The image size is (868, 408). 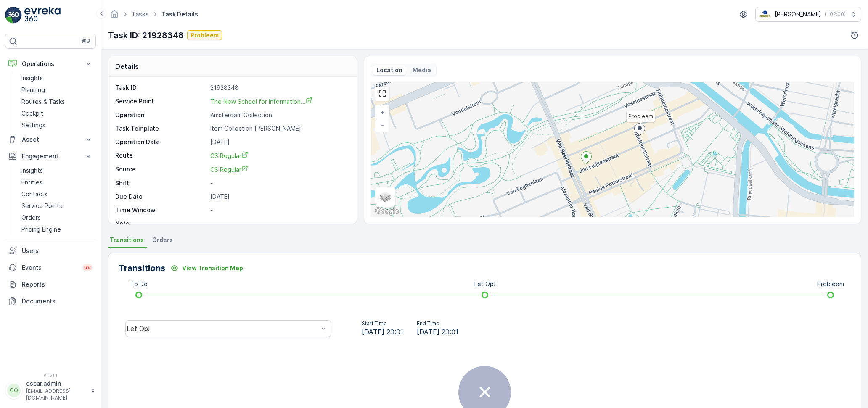 What do you see at coordinates (146, 35) in the screenshot?
I see `p: Task ID: 21928348` at bounding box center [146, 35].